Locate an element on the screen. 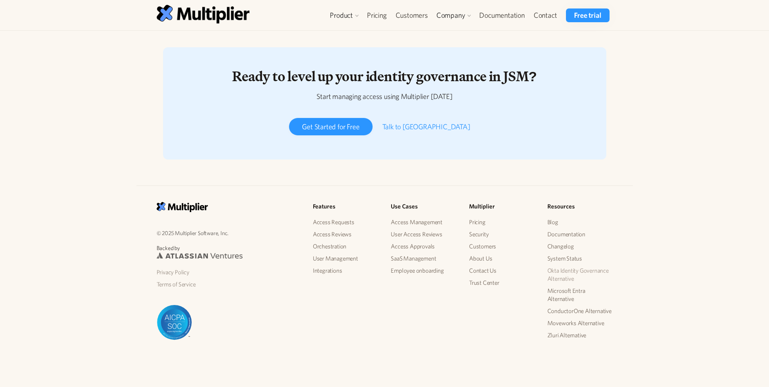  a: Privacy Policy is located at coordinates (228, 272).